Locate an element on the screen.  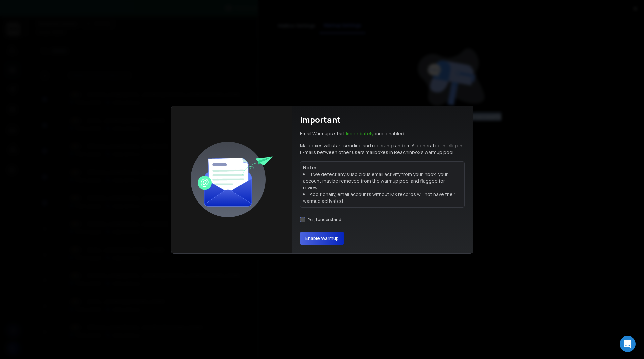
label: Yes, I understand is located at coordinates (324, 219).